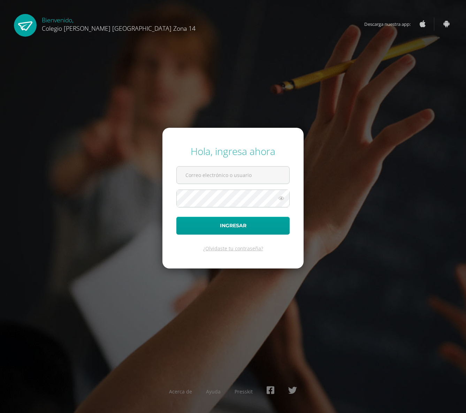  Describe the element at coordinates (233, 151) in the screenshot. I see `div: Hola, ingresa ahora` at that location.